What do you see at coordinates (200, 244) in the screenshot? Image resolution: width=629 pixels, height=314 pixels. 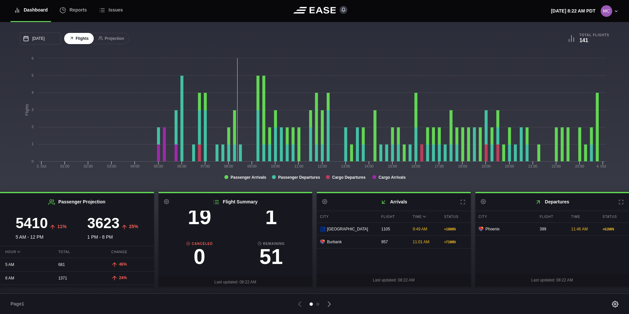 I see `b: Canceled` at bounding box center [200, 244].